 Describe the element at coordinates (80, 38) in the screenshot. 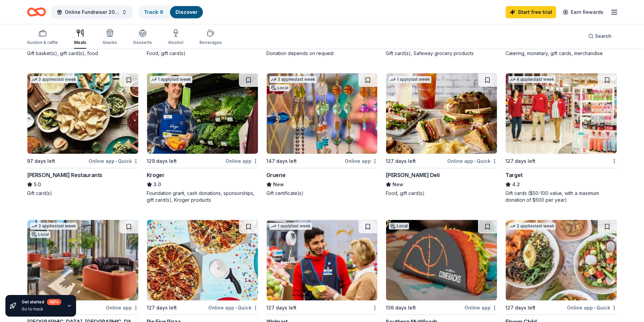

I see `button: Meals` at that location.